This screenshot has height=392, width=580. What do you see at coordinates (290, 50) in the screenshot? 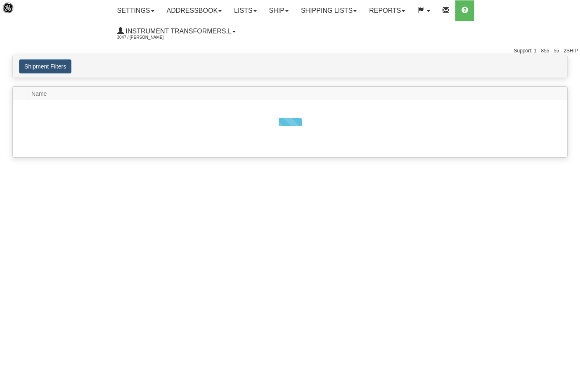
I see `div: Support: 1 - 855 - 55 - 2SHIP` at bounding box center [290, 50].